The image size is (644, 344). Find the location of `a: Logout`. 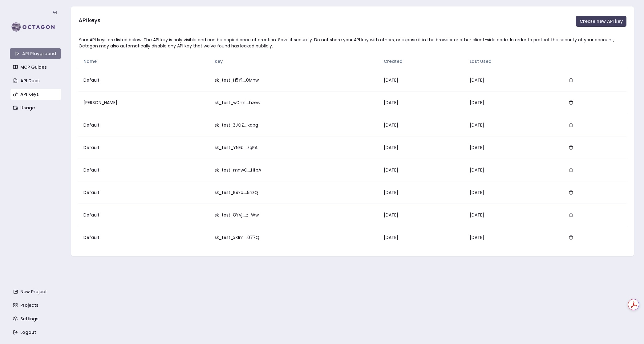

a: Logout is located at coordinates (36, 333).